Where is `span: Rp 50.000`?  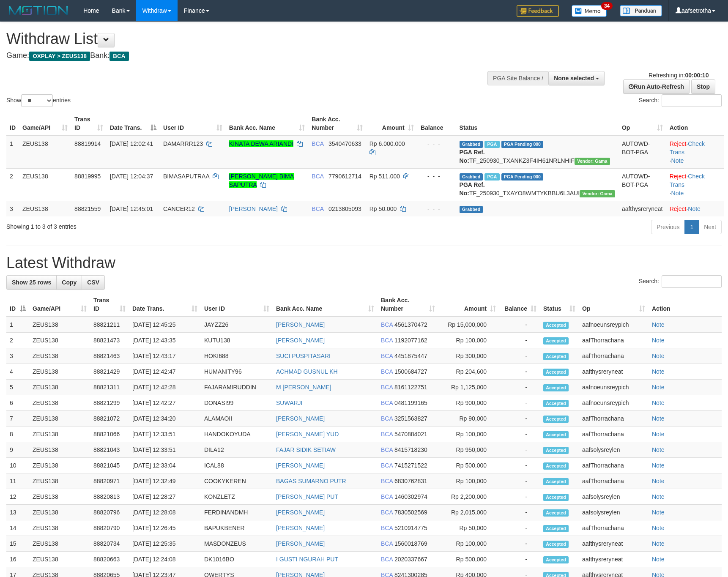
span: Rp 50.000 is located at coordinates (383, 209).